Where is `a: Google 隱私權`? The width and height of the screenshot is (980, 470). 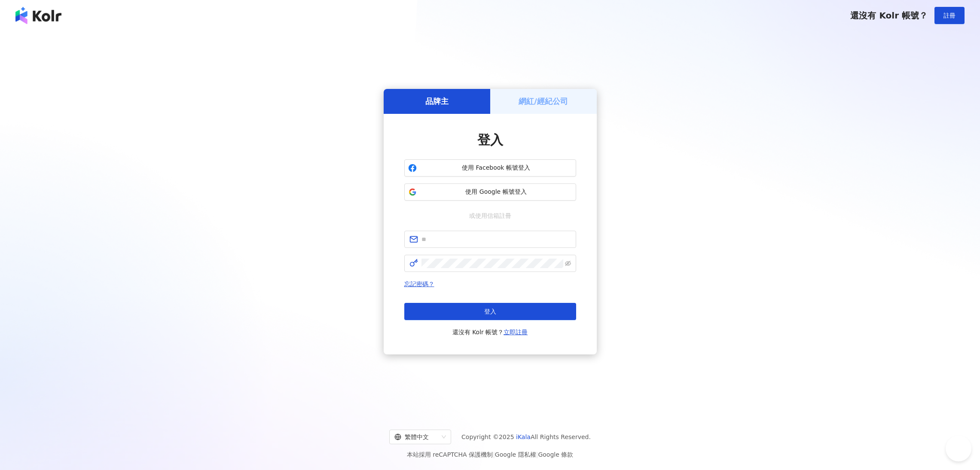
a: Google 隱私權 is located at coordinates (516, 454).